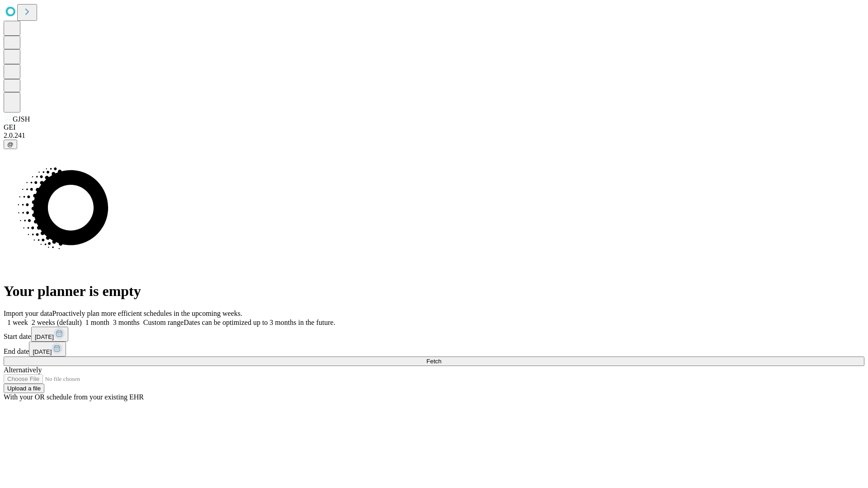 The image size is (868, 488). Describe the element at coordinates (24, 388) in the screenshot. I see `button: Upload a file` at that location.